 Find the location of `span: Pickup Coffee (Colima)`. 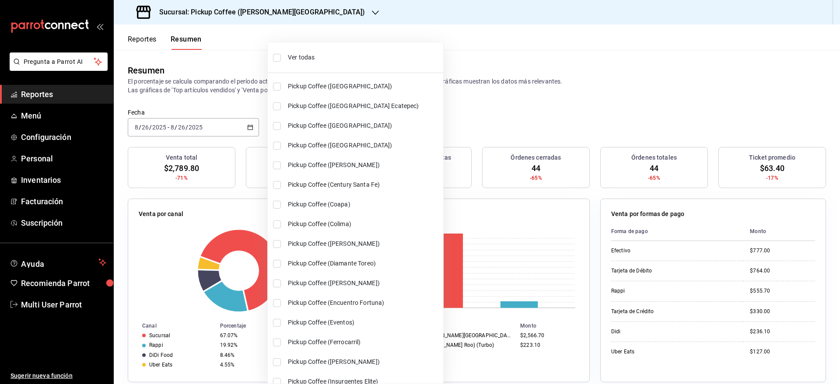

span: Pickup Coffee (Colima) is located at coordinates (363, 224).